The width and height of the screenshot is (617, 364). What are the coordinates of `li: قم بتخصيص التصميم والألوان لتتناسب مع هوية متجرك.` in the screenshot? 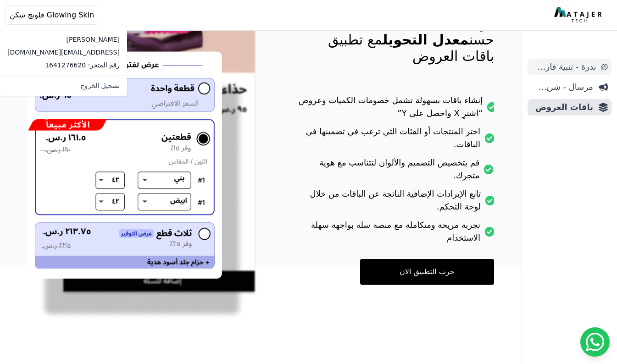 It's located at (394, 172).